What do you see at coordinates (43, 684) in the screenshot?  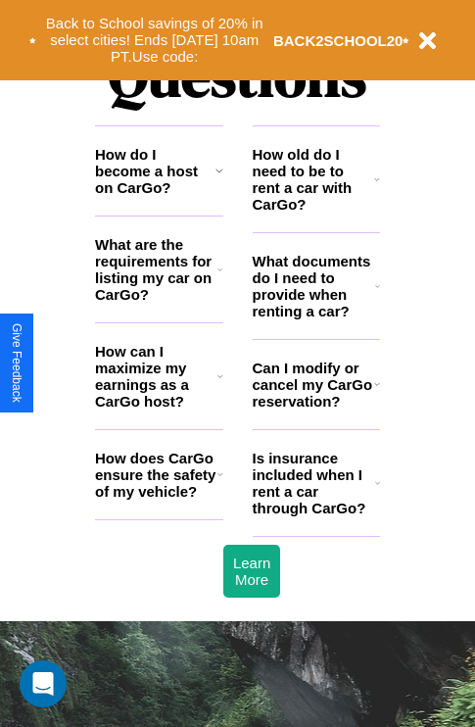 I see `div: Open Intercom Messenger` at bounding box center [43, 684].